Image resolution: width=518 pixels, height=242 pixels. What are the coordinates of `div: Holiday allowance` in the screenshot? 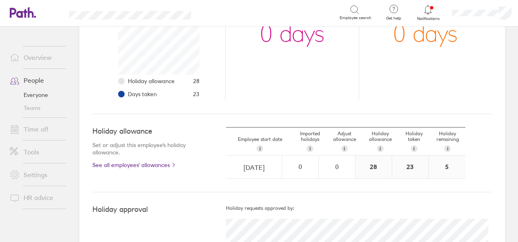 It's located at (380, 141).